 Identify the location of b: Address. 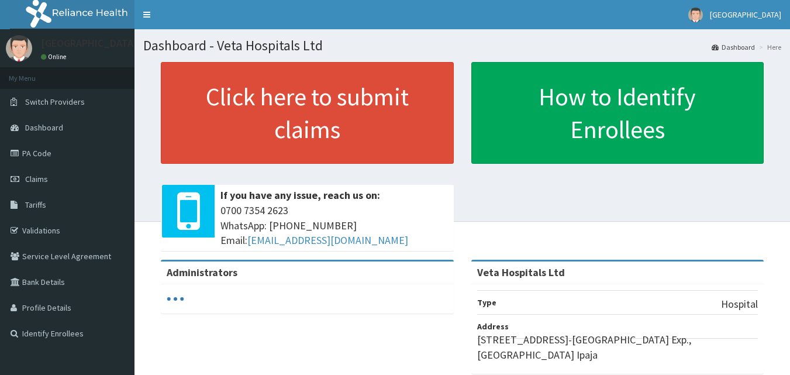
(493, 326).